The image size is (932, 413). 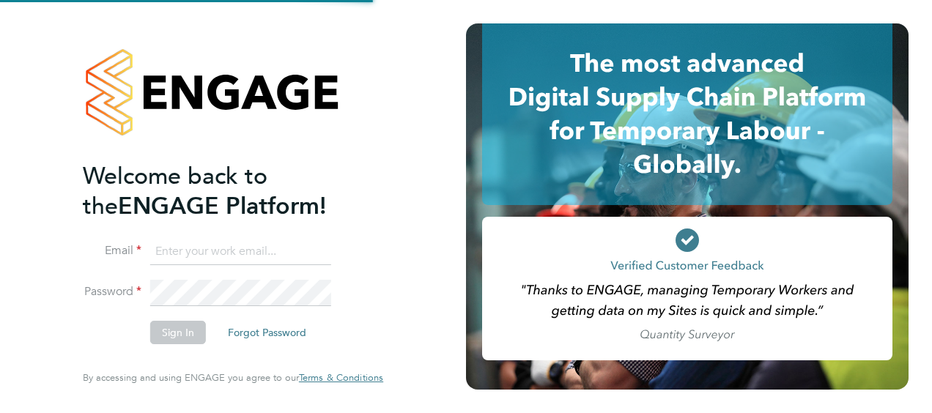 What do you see at coordinates (341, 378) in the screenshot?
I see `a: Terms & Conditions` at bounding box center [341, 378].